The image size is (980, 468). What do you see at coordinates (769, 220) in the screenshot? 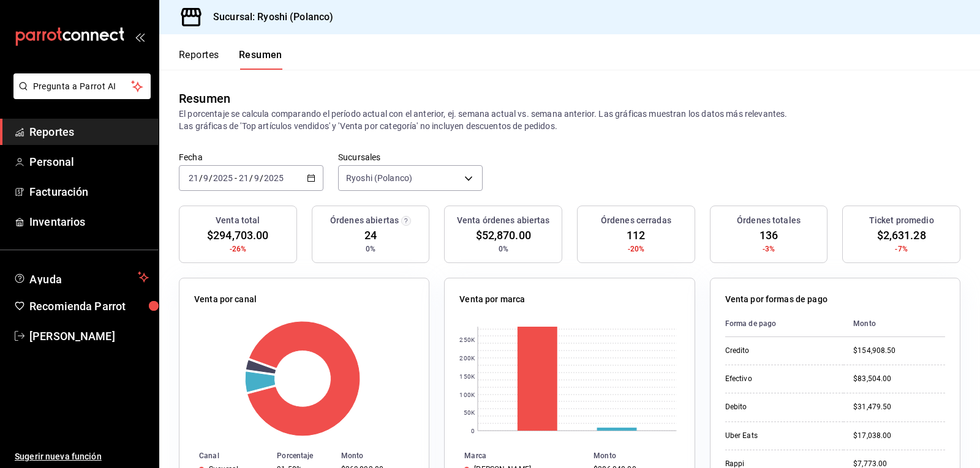
I see `h3: Órdenes totales` at bounding box center [769, 220].